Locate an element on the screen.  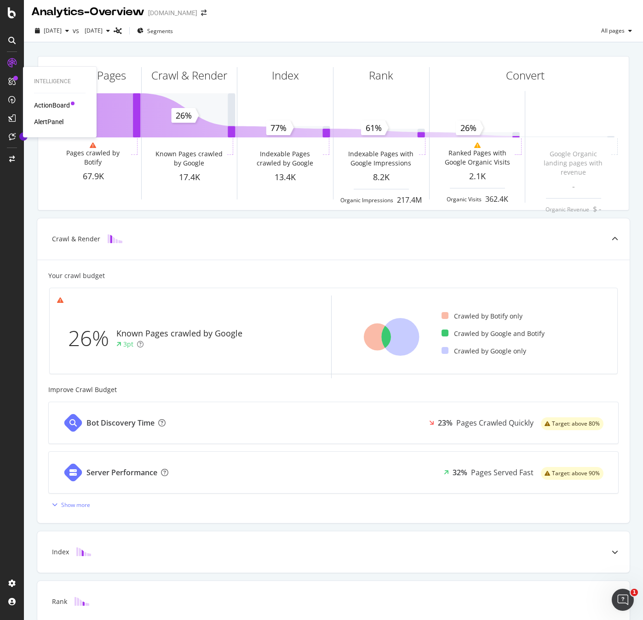
div: Intelligence is located at coordinates (60, 81).